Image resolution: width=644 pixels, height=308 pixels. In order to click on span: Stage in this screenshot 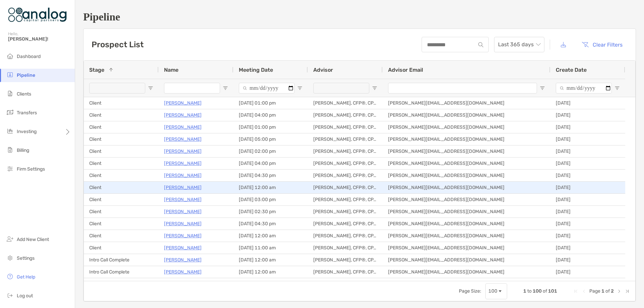, I will do `click(97, 69)`.